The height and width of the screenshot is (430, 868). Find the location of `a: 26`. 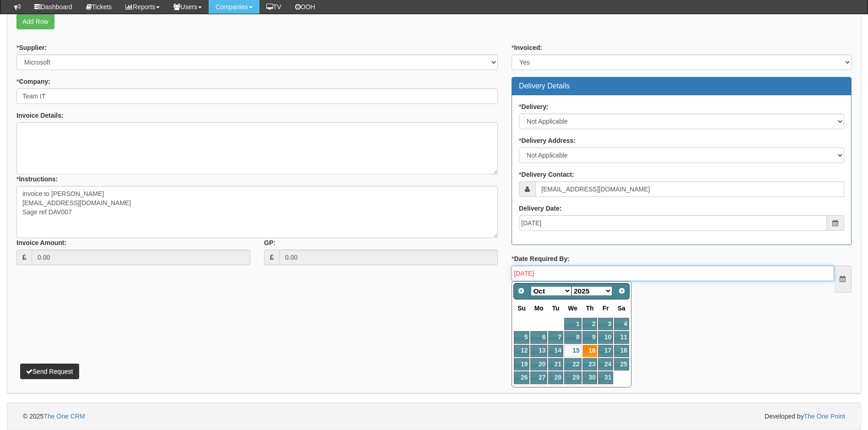

a: 26 is located at coordinates (522, 377).